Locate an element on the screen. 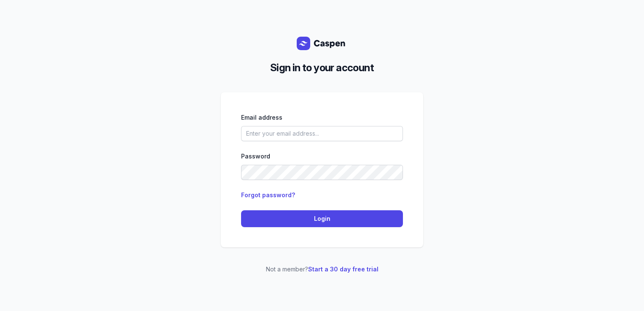 Image resolution: width=644 pixels, height=311 pixels. div: Password is located at coordinates (322, 156).